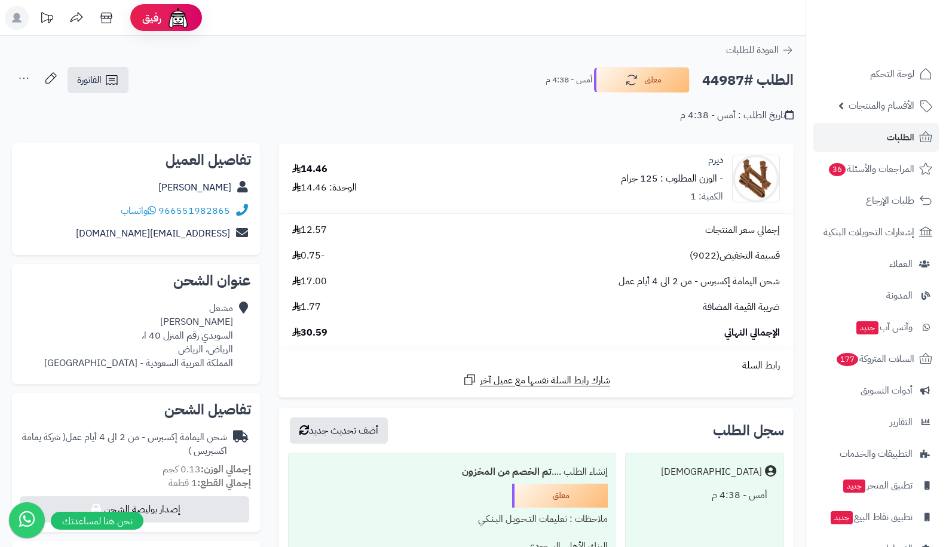  What do you see at coordinates (876, 137) in the screenshot?
I see `a: الطلبات` at bounding box center [876, 137].